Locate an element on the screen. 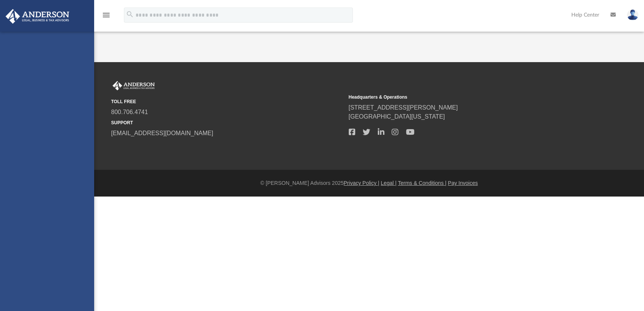 The image size is (644, 311). i: search is located at coordinates (130, 14).